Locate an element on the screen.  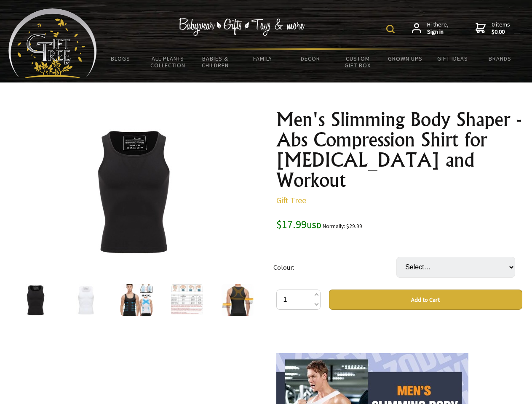
a: Decor is located at coordinates (310, 59).